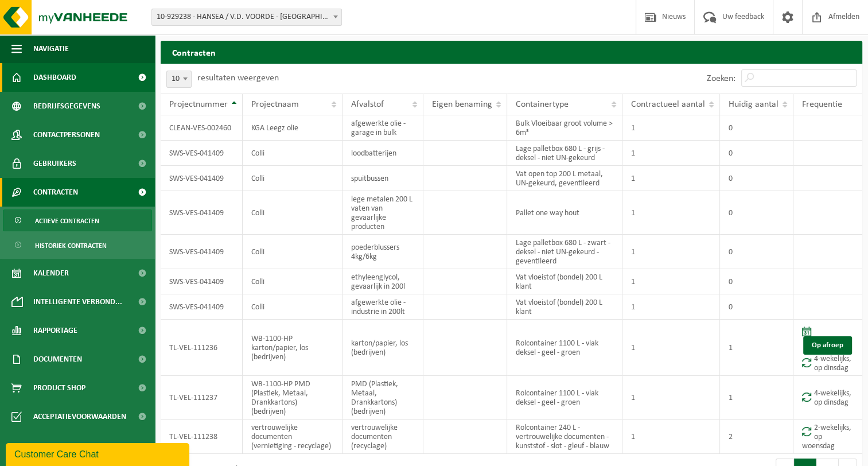 This screenshot has width=868, height=466. Describe the element at coordinates (383, 153) in the screenshot. I see `td: loodbatterijen` at that location.